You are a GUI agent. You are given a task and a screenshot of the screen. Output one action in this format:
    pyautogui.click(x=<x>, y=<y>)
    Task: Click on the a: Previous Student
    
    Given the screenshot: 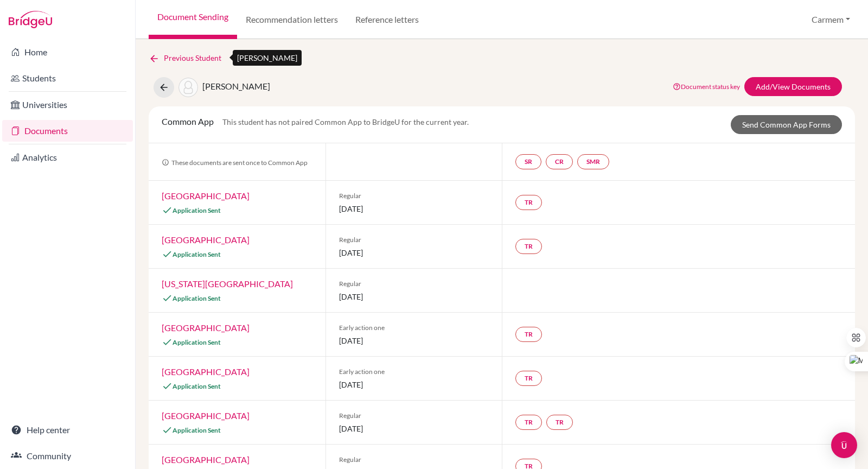 What is the action you would take?
    pyautogui.click(x=189, y=58)
    